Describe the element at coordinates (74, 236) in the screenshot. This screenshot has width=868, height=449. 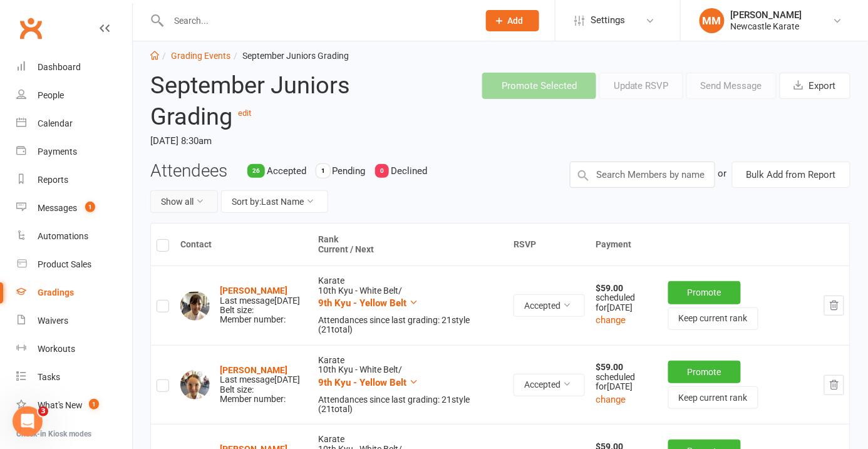
I see `a: Automations` at that location.